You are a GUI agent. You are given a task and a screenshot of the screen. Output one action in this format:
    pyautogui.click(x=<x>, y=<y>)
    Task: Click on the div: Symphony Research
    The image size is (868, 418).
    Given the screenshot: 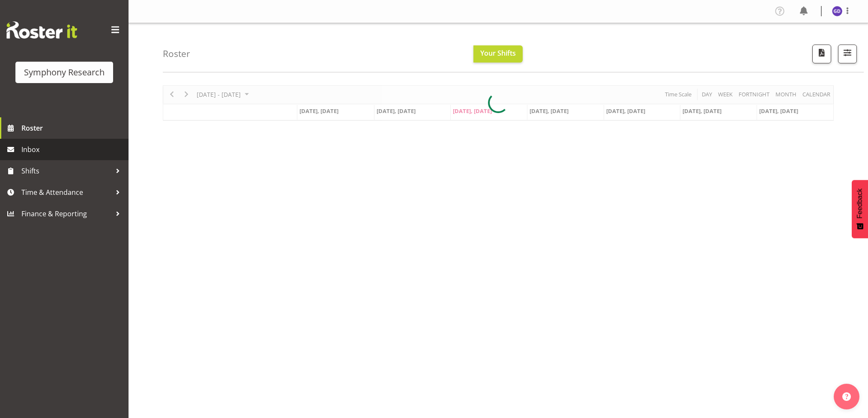 What is the action you would take?
    pyautogui.click(x=64, y=73)
    